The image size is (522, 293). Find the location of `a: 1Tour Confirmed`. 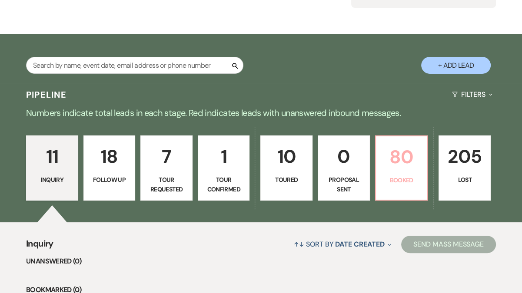

a: 1Tour Confirmed is located at coordinates (224, 168).